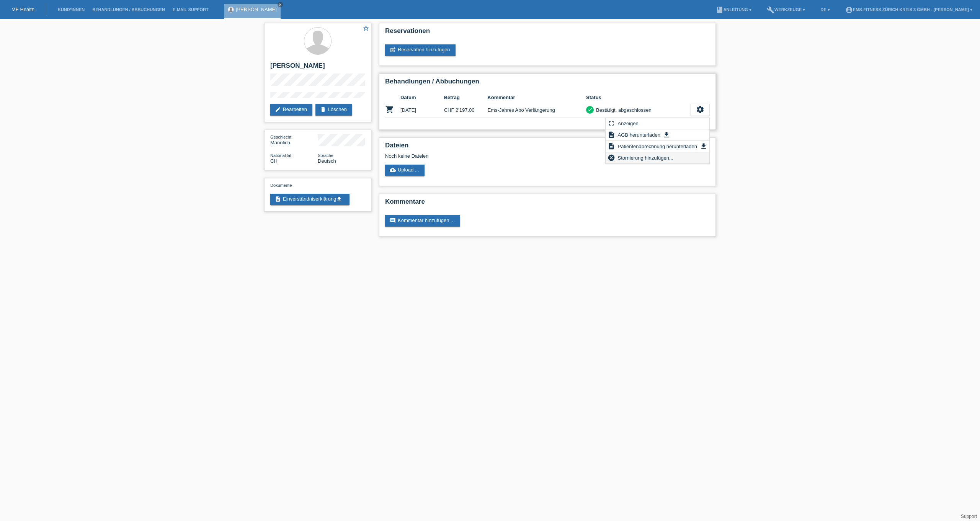 This screenshot has width=980, height=521. Describe the element at coordinates (700, 110) in the screenshot. I see `i: settings` at that location.